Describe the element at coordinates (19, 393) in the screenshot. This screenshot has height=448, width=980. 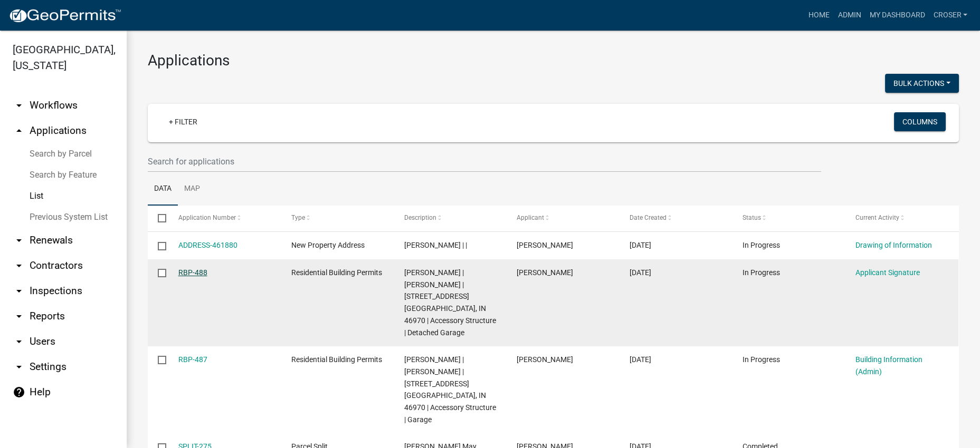
I see `i: help` at that location.